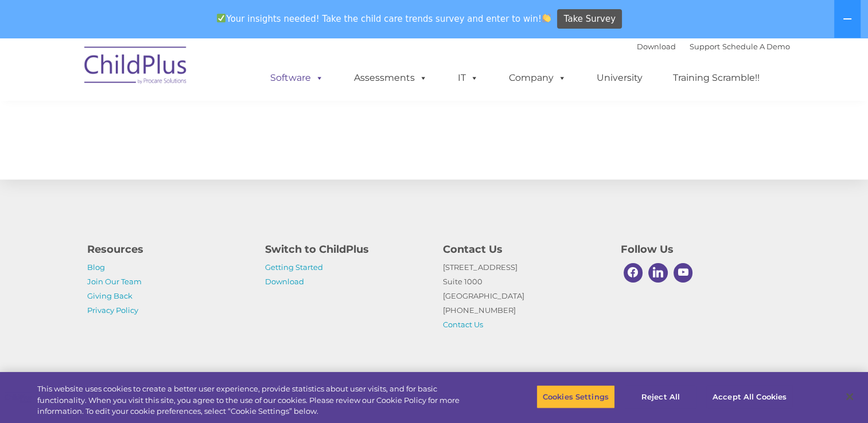 The image size is (868, 423). Describe the element at coordinates (168, 249) in the screenshot. I see `h4: Resources` at that location.